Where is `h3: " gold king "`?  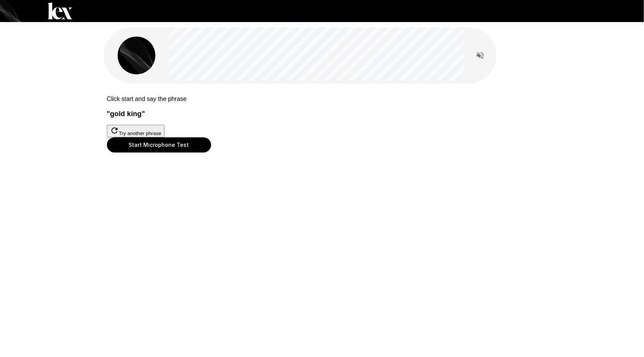
h3: " gold king " is located at coordinates (322, 114).